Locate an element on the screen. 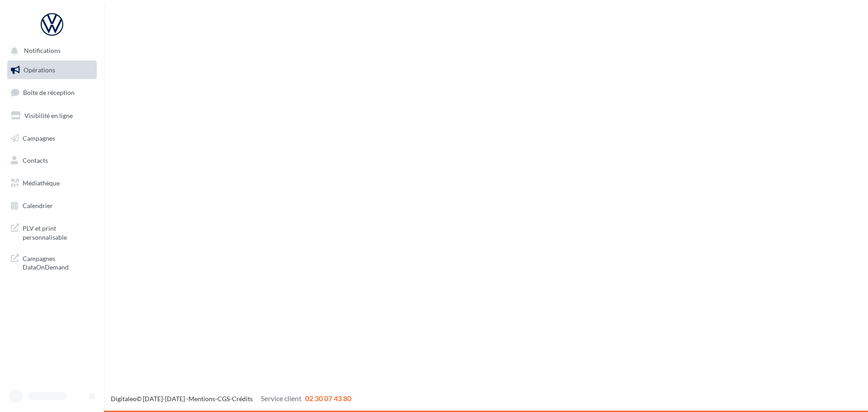 This screenshot has width=868, height=412. span: 02 30 07 43 80 is located at coordinates (328, 398).